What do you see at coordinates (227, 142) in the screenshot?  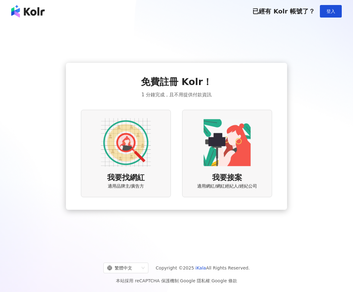 I see `img: KOL identity option` at bounding box center [227, 142].